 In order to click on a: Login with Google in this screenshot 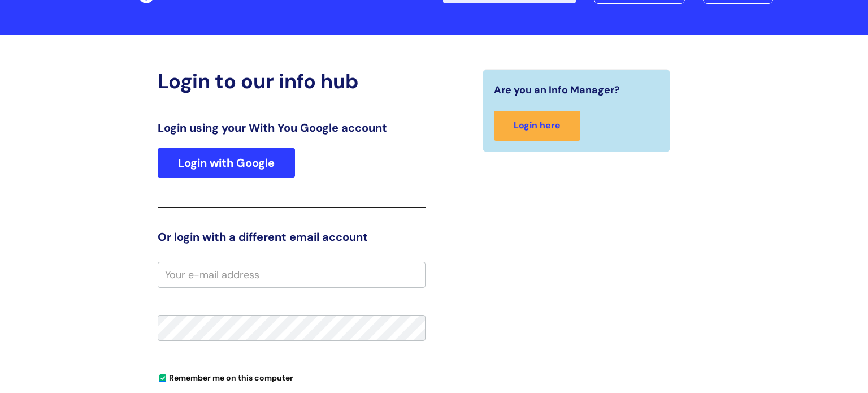, I will do `click(226, 163)`.